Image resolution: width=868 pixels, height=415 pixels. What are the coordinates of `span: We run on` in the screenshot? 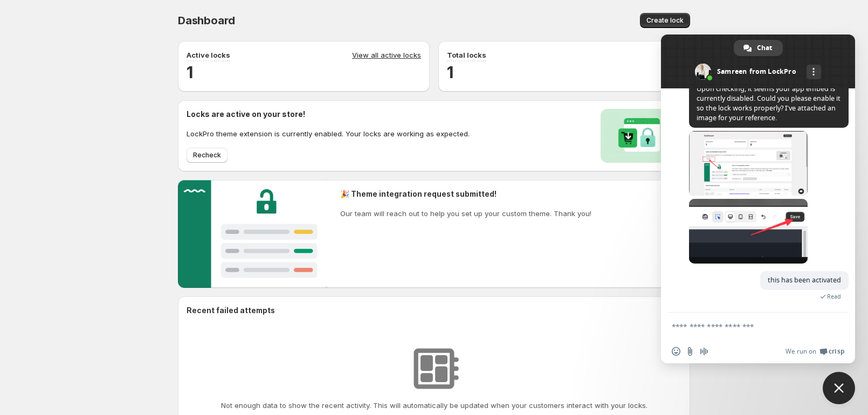 It's located at (800, 352).